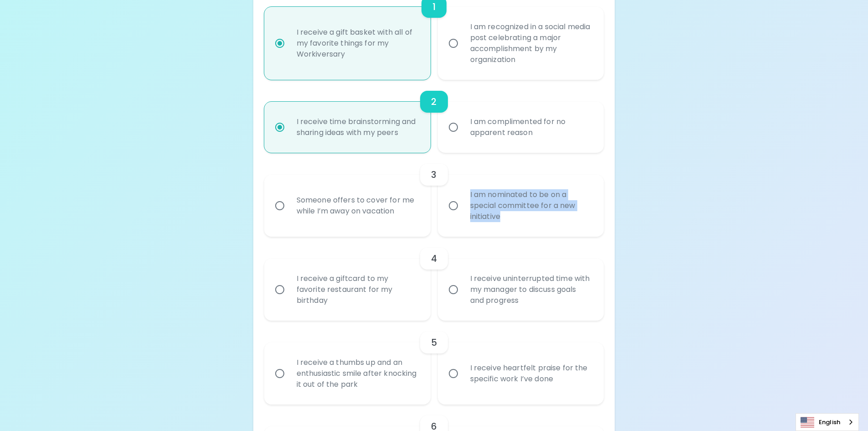 The image size is (868, 431). I want to click on div: I am nominated to be on a special committee for a new initiative, so click(531, 206).